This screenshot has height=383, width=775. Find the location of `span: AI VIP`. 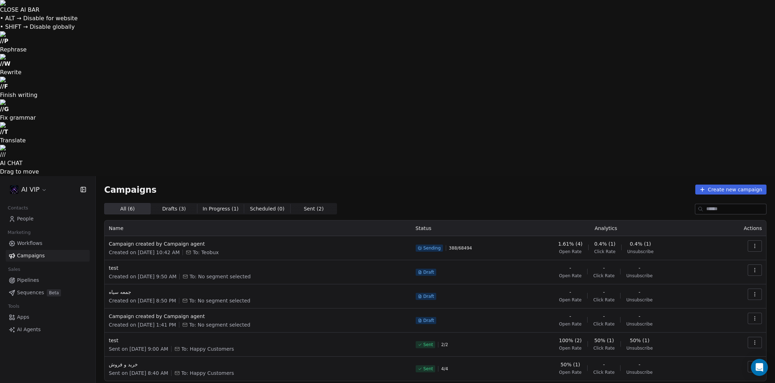

span: AI VIP is located at coordinates (30, 189).